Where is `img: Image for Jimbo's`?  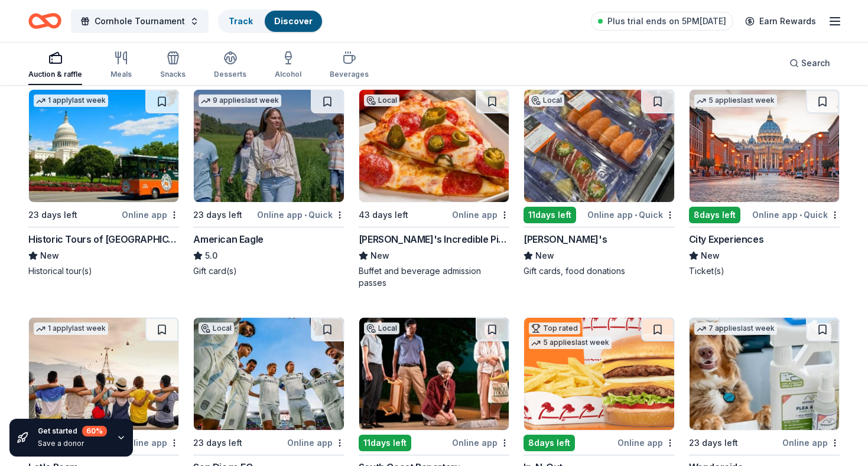 img: Image for Jimbo's is located at coordinates (599, 146).